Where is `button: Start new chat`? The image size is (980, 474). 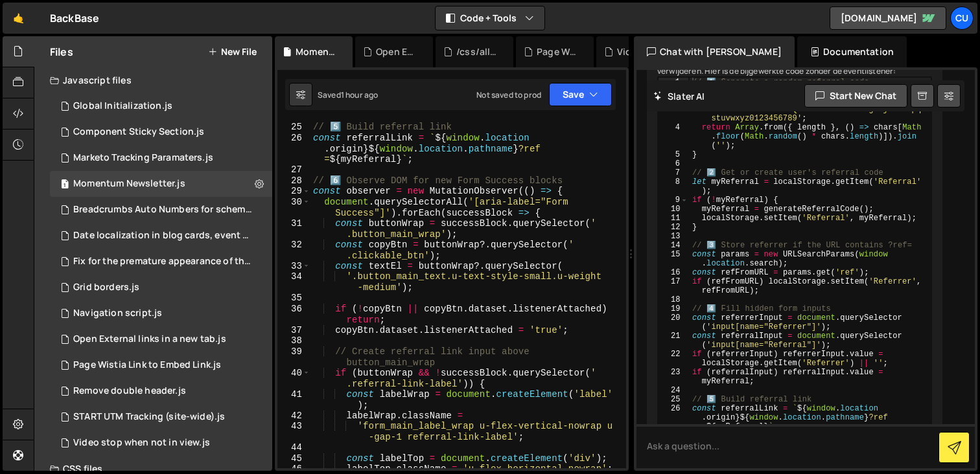
button: Start new chat is located at coordinates (856, 96).